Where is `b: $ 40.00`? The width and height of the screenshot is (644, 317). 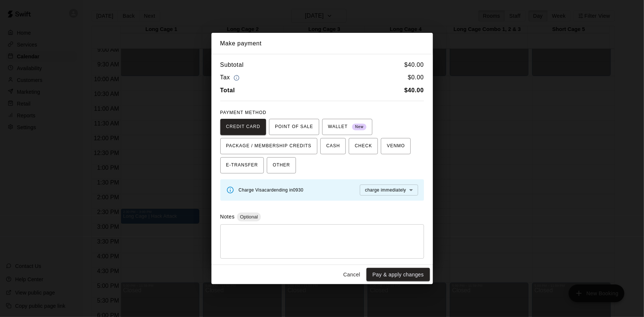
b: $ 40.00 is located at coordinates (414, 90).